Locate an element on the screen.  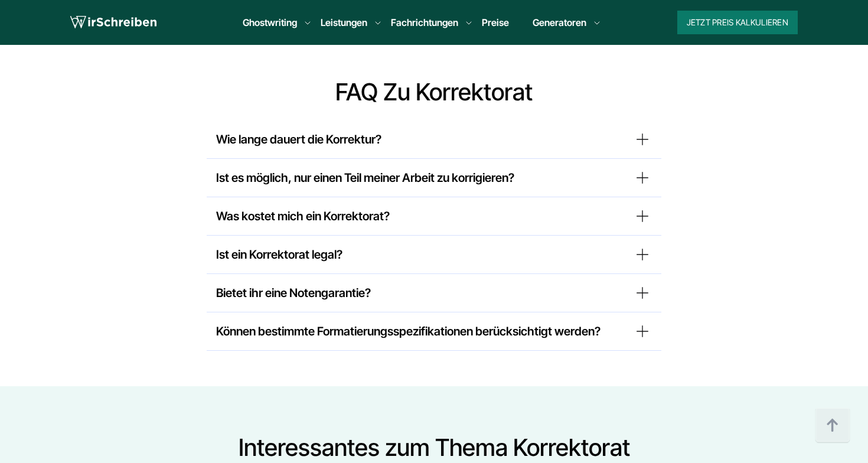
summary: Können bestimmte Formatierungsspezifikationen berücksichtigt werden? is located at coordinates (434, 331).